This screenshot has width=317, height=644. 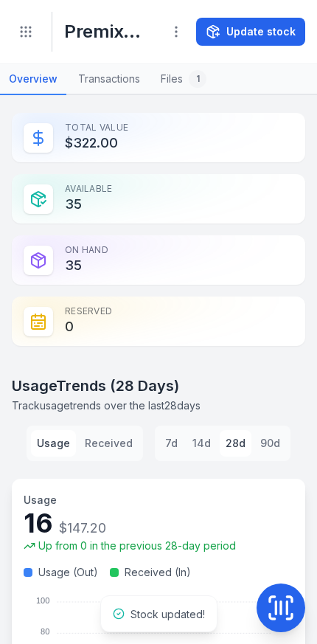 What do you see at coordinates (43, 601) in the screenshot?
I see `tspan: 100` at bounding box center [43, 601].